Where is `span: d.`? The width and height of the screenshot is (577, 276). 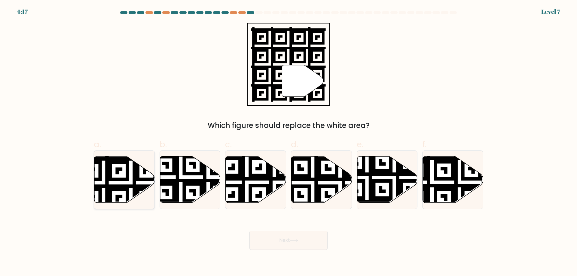 span: d. is located at coordinates (295, 144).